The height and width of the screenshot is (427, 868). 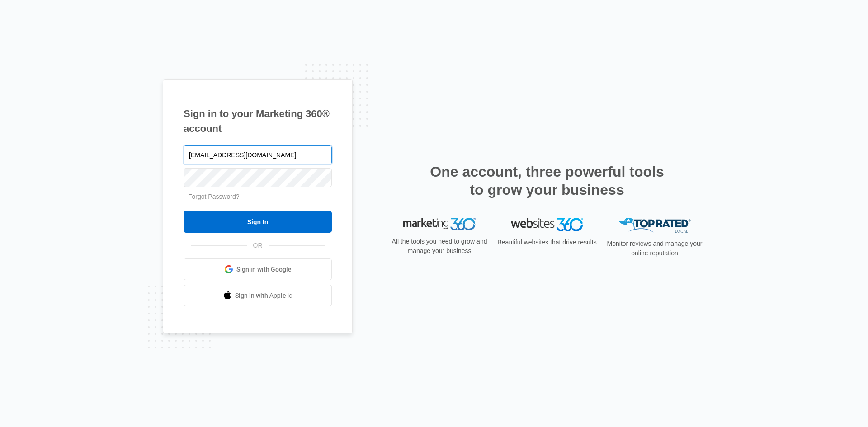 What do you see at coordinates (439, 246) in the screenshot?
I see `p: All the tools you need to grow and manage your business` at bounding box center [439, 246].